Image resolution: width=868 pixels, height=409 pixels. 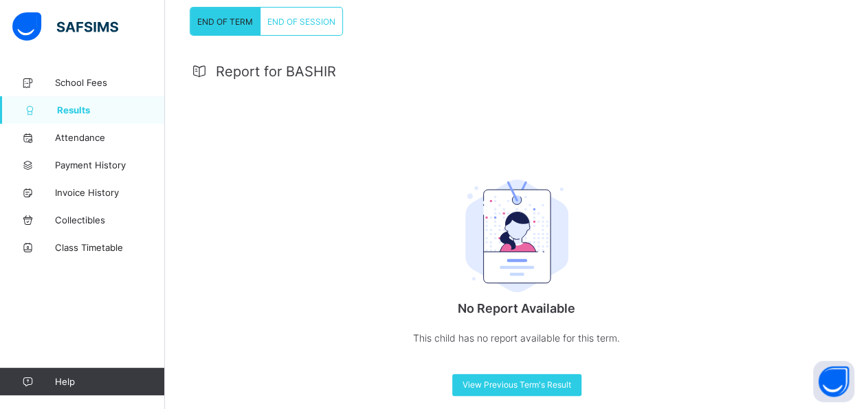 What do you see at coordinates (111, 110) in the screenshot?
I see `span: Results` at bounding box center [111, 110].